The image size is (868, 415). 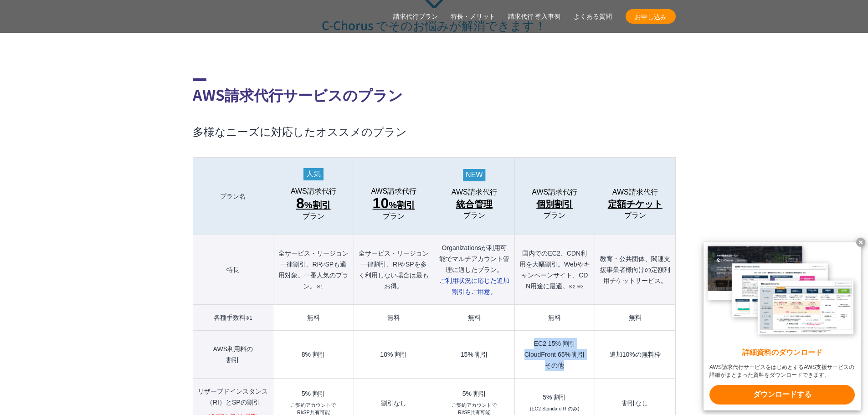 I want to click on small: (EC2 Standard RIのみ), so click(x=554, y=409).